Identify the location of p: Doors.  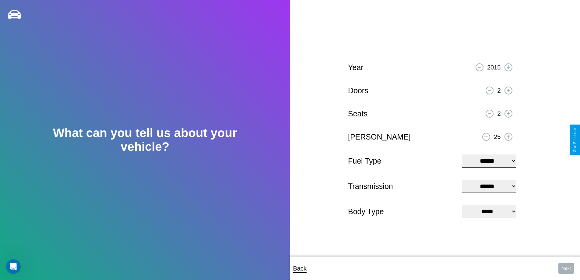
(358, 90).